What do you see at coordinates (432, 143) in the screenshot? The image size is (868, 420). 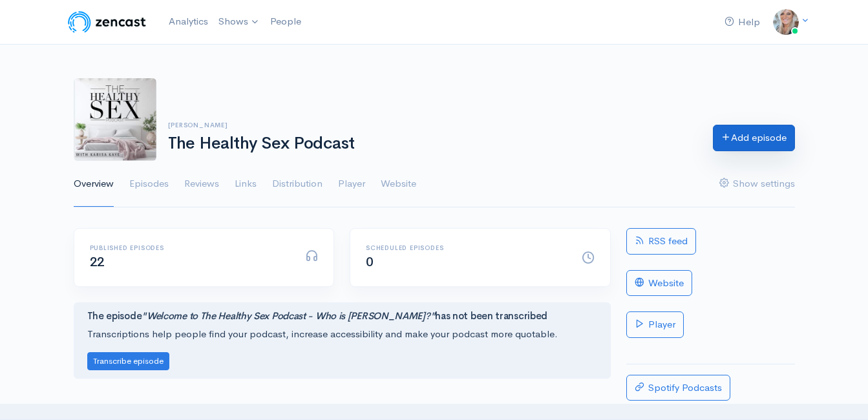 I see `h1: The Healthy Sex Podcast` at bounding box center [432, 143].